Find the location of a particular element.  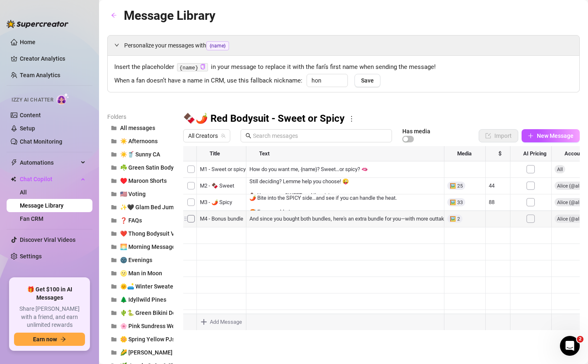

span: ✨🖤 Glam Bed Jump is located at coordinates (148, 207).